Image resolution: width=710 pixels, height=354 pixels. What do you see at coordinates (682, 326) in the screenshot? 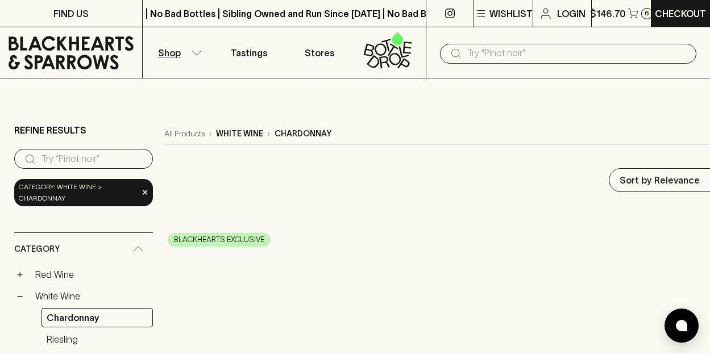
I see `img: bubble-icon` at bounding box center [682, 326].